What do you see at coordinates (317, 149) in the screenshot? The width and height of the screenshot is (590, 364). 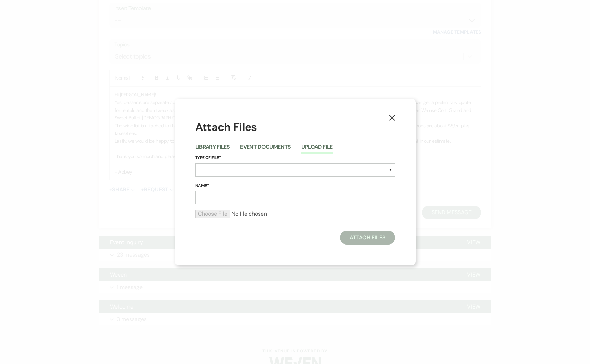 I see `button: Upload File` at bounding box center [317, 149].